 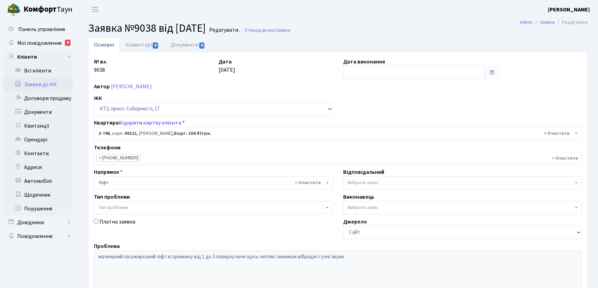 What do you see at coordinates (113, 208) in the screenshot?
I see `span: Тип проблеми` at bounding box center [113, 208].